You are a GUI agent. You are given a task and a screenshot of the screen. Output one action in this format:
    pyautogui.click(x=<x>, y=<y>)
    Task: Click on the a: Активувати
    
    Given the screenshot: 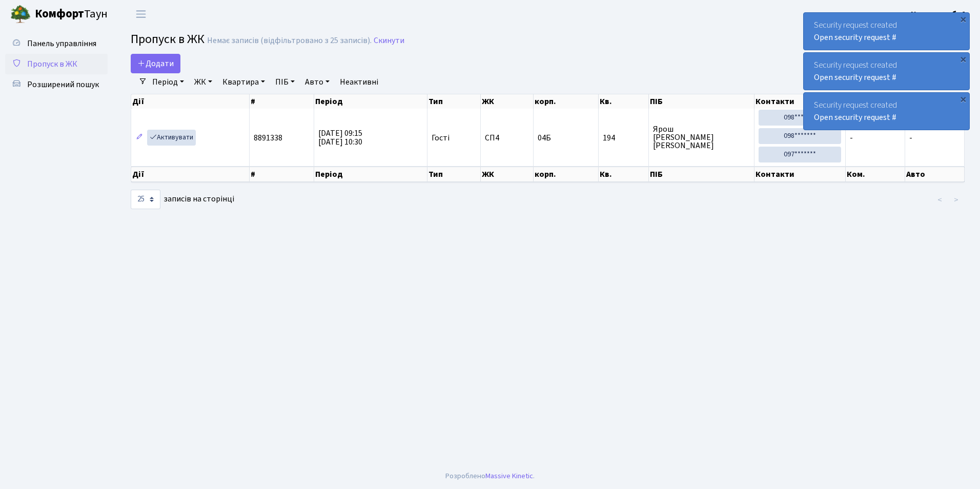 What is the action you would take?
    pyautogui.click(x=171, y=138)
    